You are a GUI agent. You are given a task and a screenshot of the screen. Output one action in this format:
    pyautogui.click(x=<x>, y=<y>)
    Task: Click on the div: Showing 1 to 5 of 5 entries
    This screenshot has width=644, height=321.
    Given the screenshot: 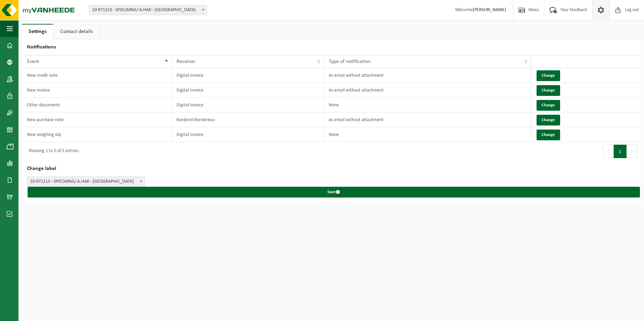 What is the action you would take?
    pyautogui.click(x=52, y=152)
    